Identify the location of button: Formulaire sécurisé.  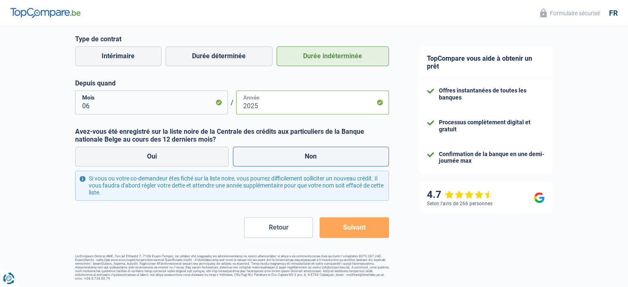
(570, 13).